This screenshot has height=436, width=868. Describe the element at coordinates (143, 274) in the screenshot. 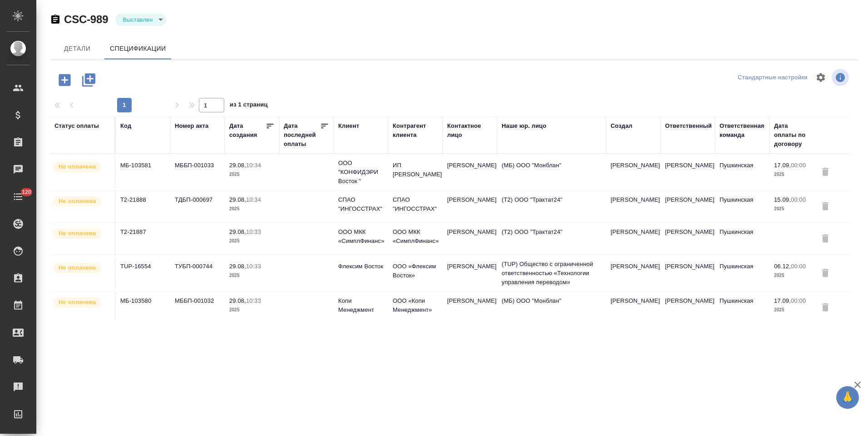

I see `td: TUP-16554` at that location.